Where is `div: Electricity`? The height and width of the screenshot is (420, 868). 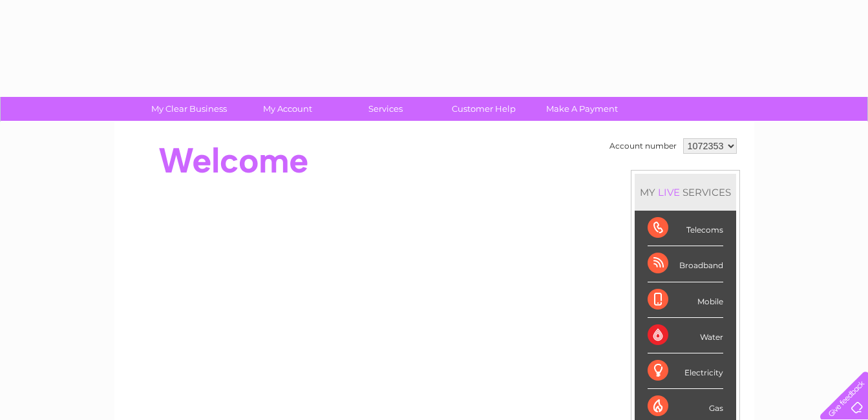
div: Electricity is located at coordinates (685, 371).